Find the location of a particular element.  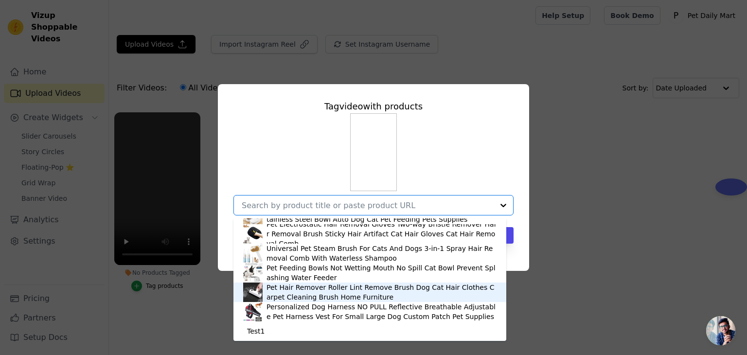

div: Personalized Dog Harness NO PULL Reflective Breathable Adjustable Pet Harness Vest For Small Larg... is located at coordinates (381, 312).